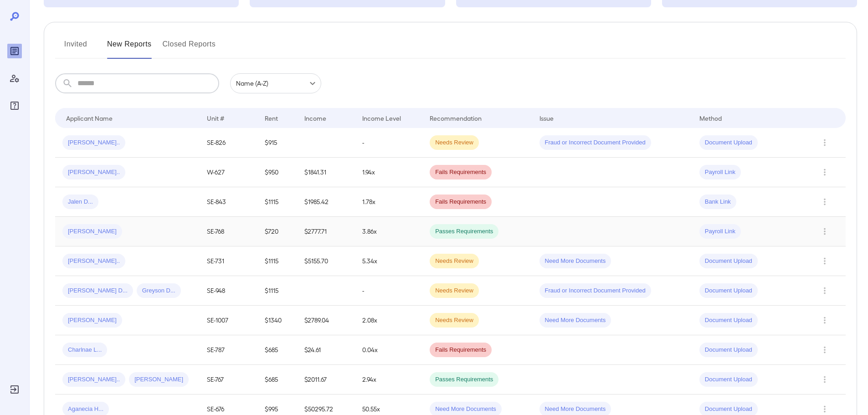 The width and height of the screenshot is (868, 415). What do you see at coordinates (228, 380) in the screenshot?
I see `td: SE-767` at bounding box center [228, 380].